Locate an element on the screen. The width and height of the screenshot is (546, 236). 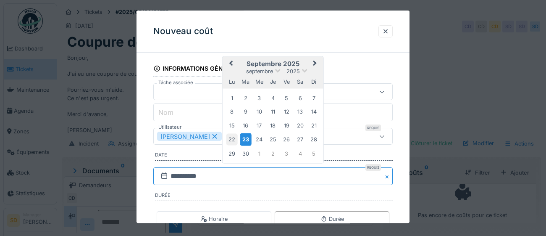
label: Durée is located at coordinates (274, 197).